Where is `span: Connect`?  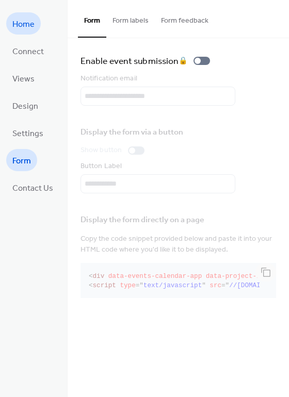 span: Connect is located at coordinates (28, 52).